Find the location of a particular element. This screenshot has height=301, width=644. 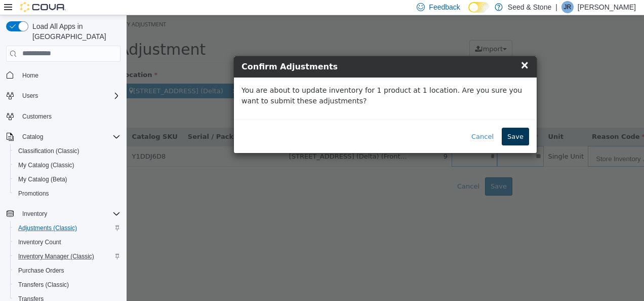

a: Inventory Count is located at coordinates (39, 242).